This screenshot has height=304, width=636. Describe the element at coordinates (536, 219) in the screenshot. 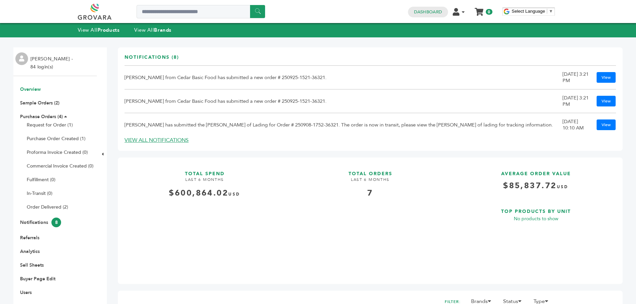

I see `p: No products to show` at that location.